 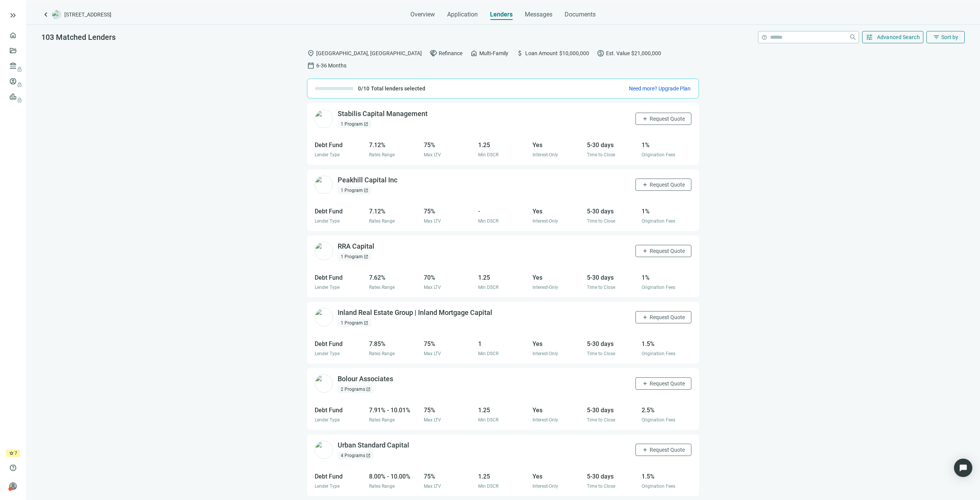 I want to click on a: keyboard_arrow_left, so click(x=46, y=15).